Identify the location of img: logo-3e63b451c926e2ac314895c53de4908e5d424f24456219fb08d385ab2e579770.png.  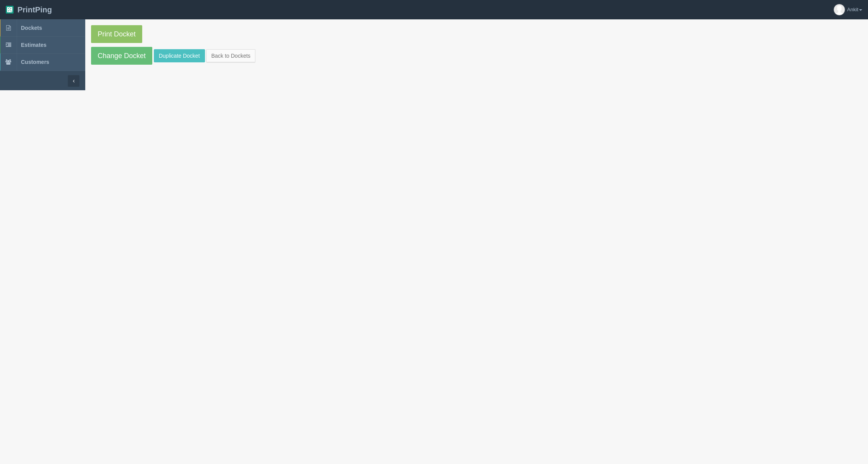
(10, 10).